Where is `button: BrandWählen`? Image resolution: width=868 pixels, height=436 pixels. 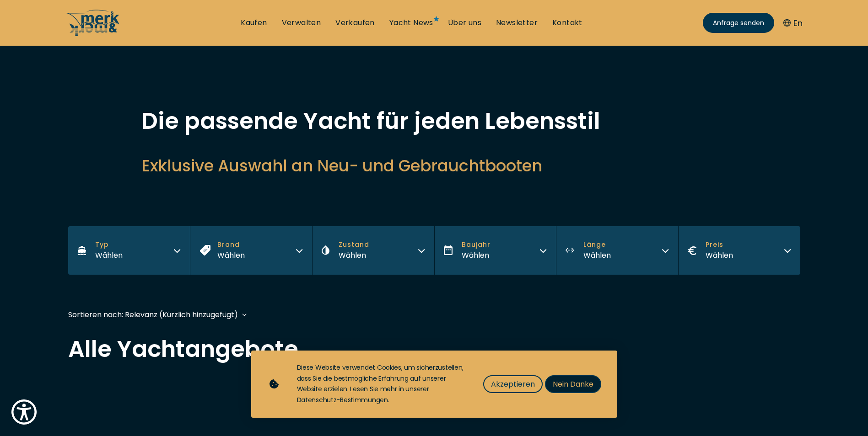 button: BrandWählen is located at coordinates (251, 251).